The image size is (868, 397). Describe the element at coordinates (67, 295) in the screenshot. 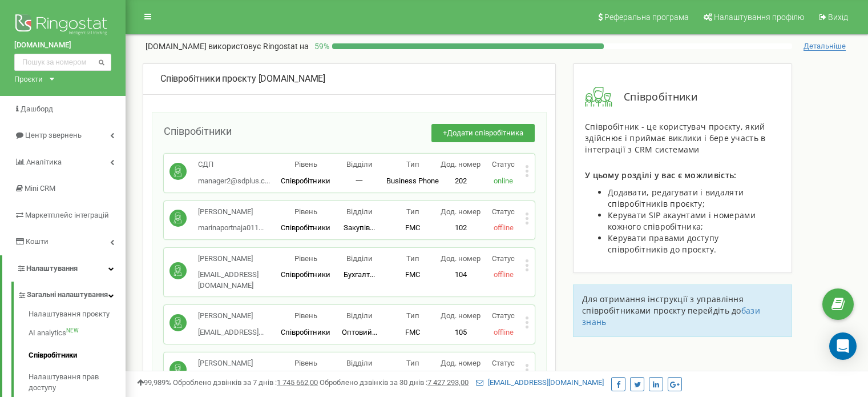

I see `span: Загальні налаштування` at that location.